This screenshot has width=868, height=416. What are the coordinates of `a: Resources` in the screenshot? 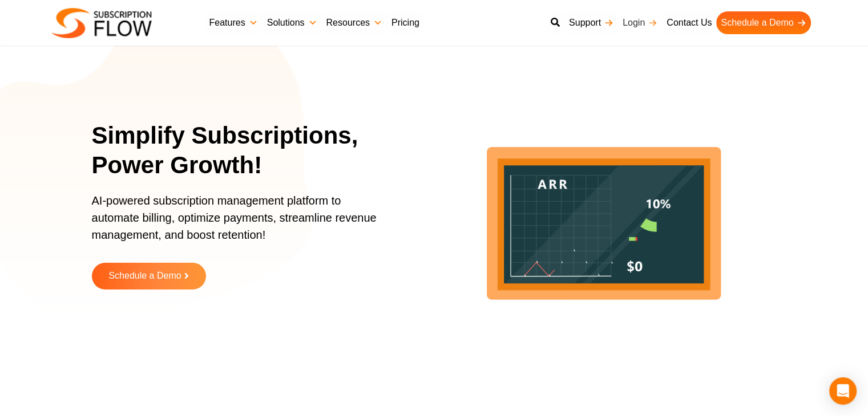 It's located at (354, 23).